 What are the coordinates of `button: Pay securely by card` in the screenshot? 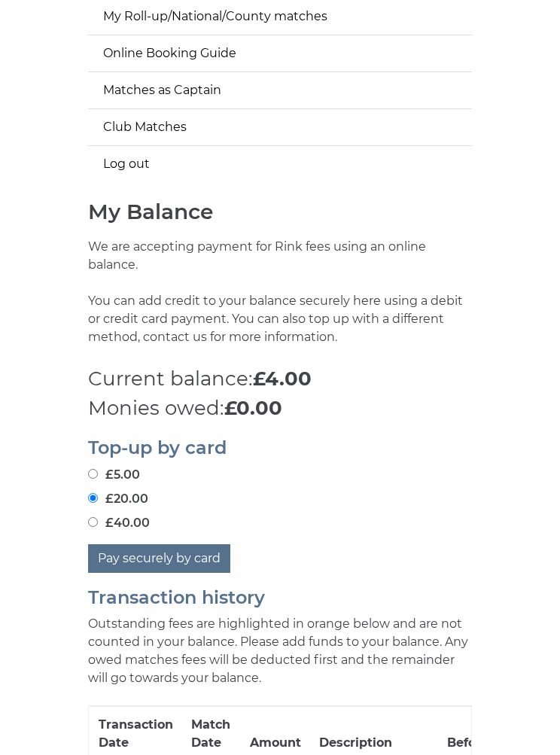 It's located at (159, 559).